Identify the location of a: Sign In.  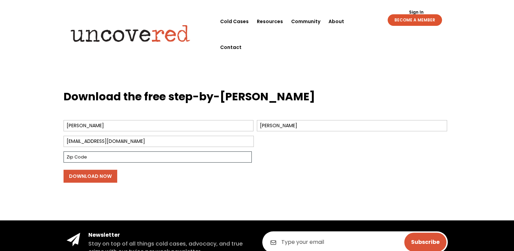
(416, 12).